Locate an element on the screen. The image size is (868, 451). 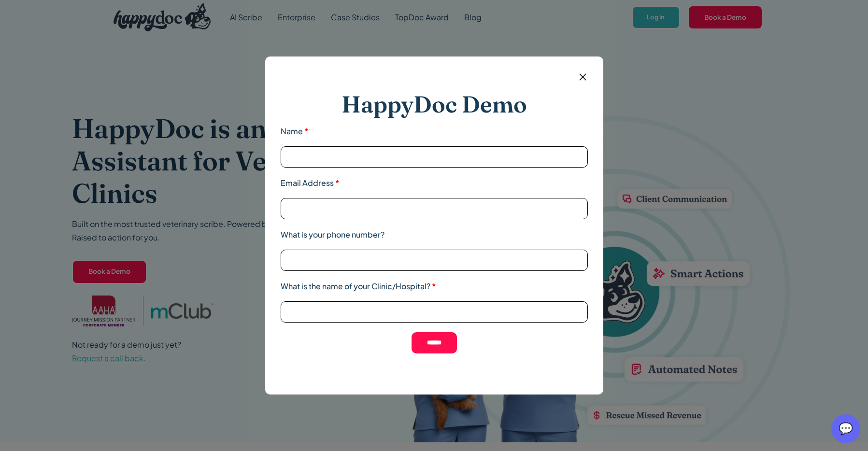
label: Email Address is located at coordinates (434, 183).